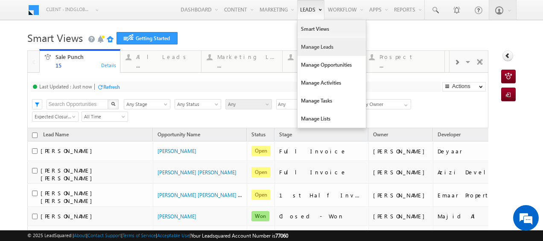 Image resolution: width=543 pixels, height=241 pixels. I want to click on a: Manage Tasks, so click(332, 101).